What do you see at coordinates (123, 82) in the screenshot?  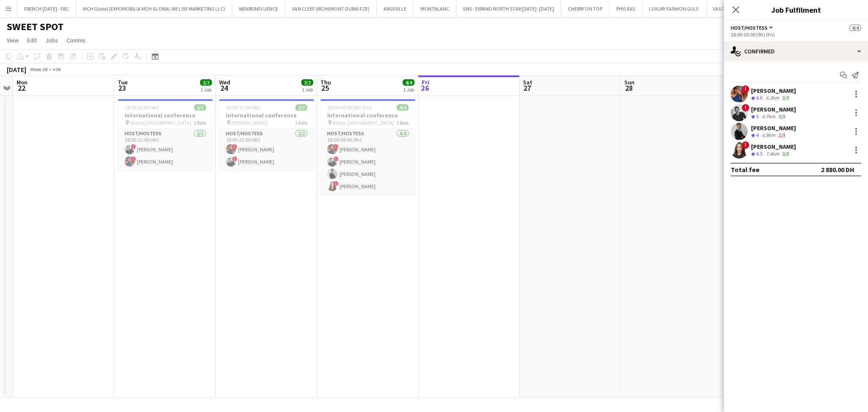 I see `span: Tue` at bounding box center [123, 82].